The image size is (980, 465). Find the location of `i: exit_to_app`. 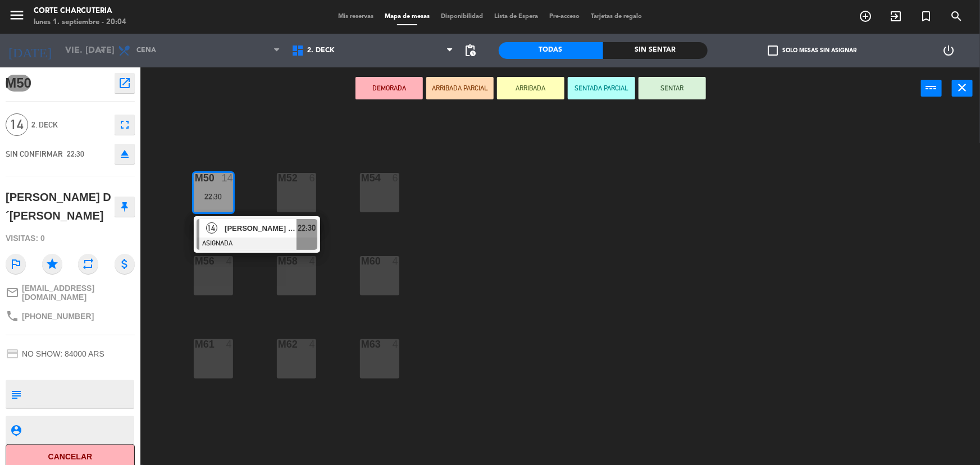

i: exit_to_app is located at coordinates (896, 16).